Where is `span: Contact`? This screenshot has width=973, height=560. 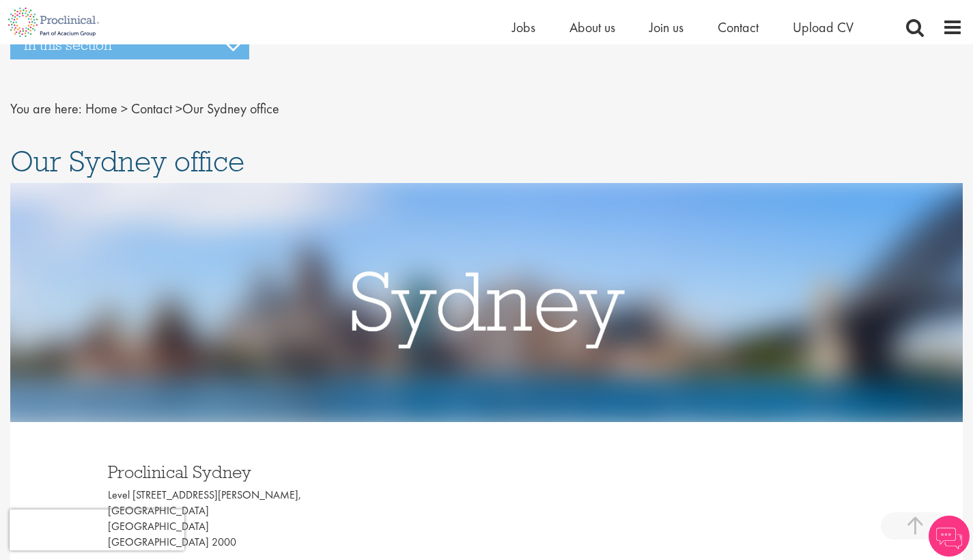
span: Contact is located at coordinates (738, 27).